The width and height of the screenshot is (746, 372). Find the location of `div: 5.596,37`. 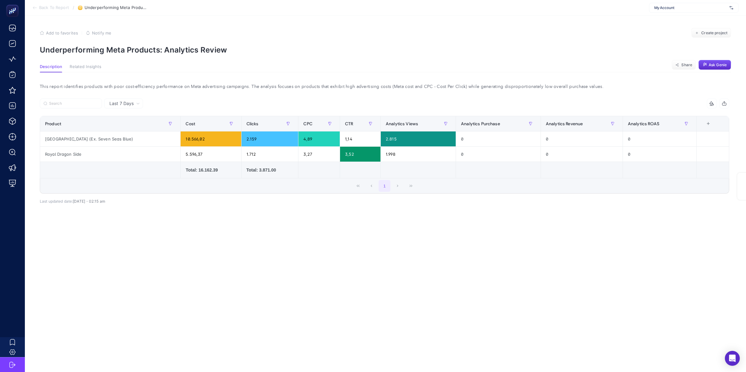

div: 5.596,37 is located at coordinates (211, 154).